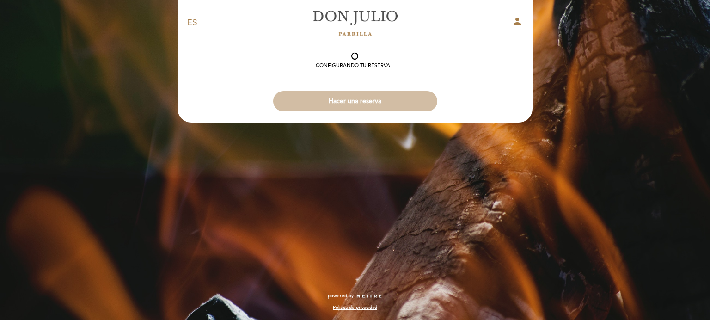 The image size is (710, 320). I want to click on span: powered by, so click(341, 296).